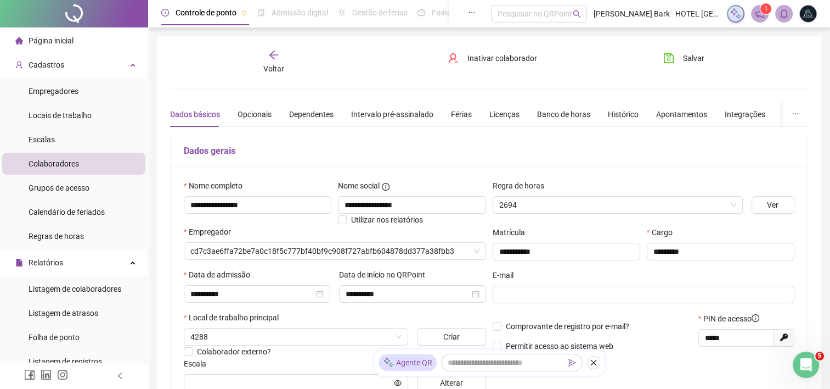  I want to click on span: Comprovante de registro por e-mail?, so click(568, 326).